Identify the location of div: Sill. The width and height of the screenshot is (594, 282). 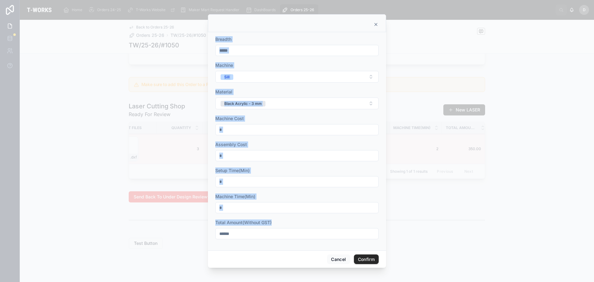
(227, 77).